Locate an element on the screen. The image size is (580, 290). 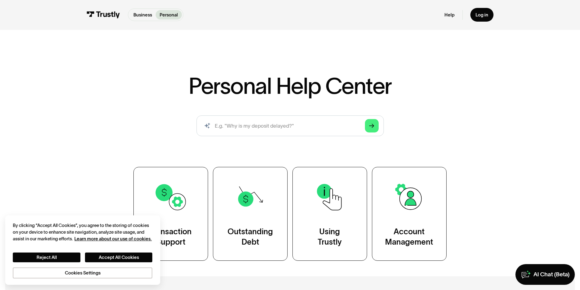
img: Trustly Logo is located at coordinates (103, 15).